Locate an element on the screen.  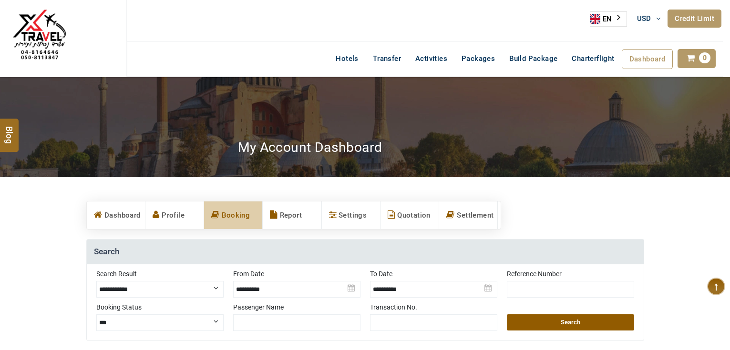
label: Reference Number is located at coordinates (570, 274).